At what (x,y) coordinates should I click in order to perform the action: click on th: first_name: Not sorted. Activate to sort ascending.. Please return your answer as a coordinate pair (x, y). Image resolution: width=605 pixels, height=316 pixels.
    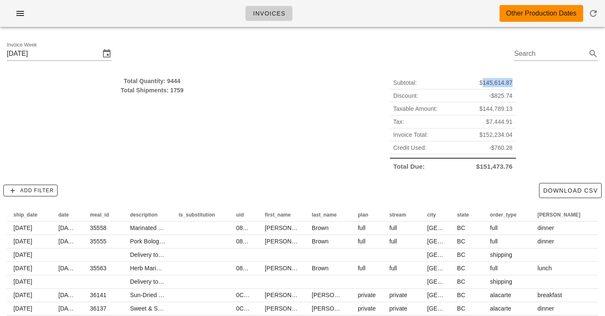
    Looking at the image, I should click on (282, 215).